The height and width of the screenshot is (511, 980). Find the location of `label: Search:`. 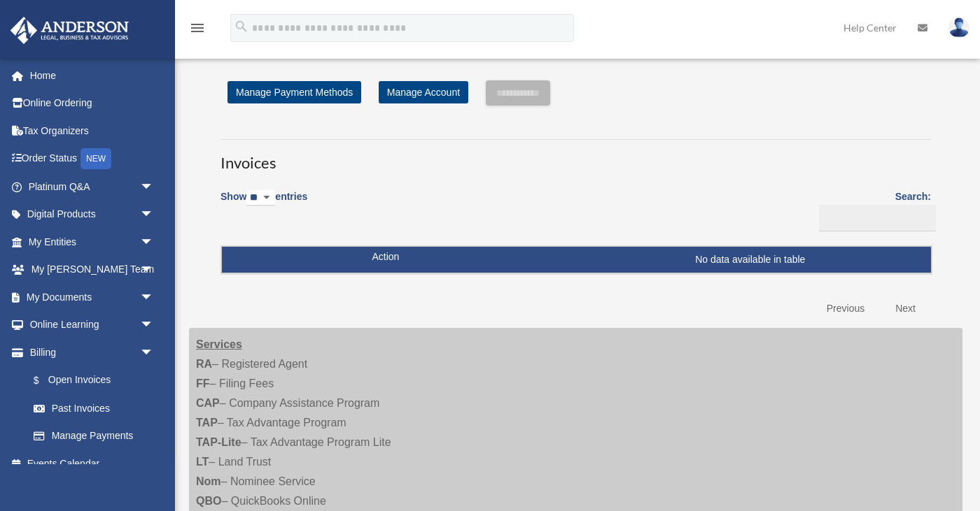

label: Search: is located at coordinates (872, 209).